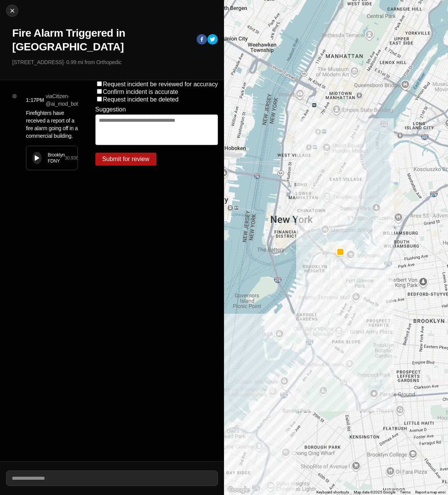 The height and width of the screenshot is (495, 448). Describe the element at coordinates (72, 158) in the screenshot. I see `div: 30.936 s` at that location.